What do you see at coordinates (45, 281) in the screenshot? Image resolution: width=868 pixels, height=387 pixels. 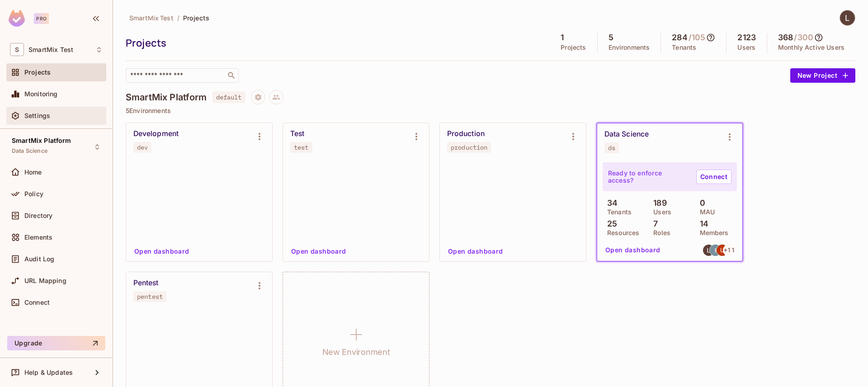 I see `span: URL Mapping` at bounding box center [45, 281].